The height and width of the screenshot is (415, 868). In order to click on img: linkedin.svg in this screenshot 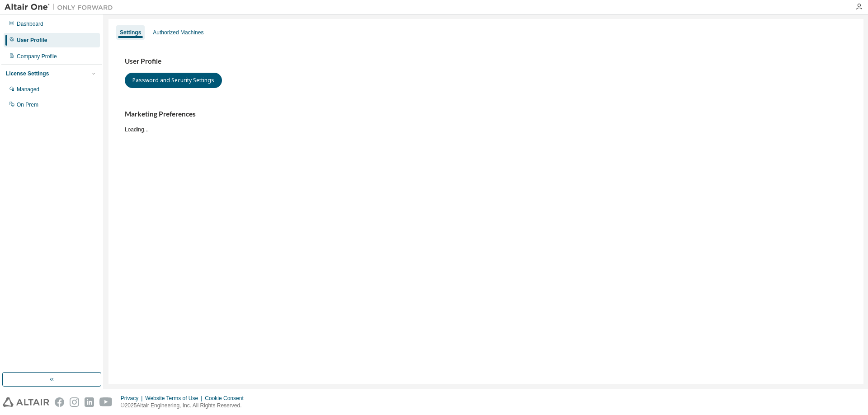, I will do `click(89, 402)`.